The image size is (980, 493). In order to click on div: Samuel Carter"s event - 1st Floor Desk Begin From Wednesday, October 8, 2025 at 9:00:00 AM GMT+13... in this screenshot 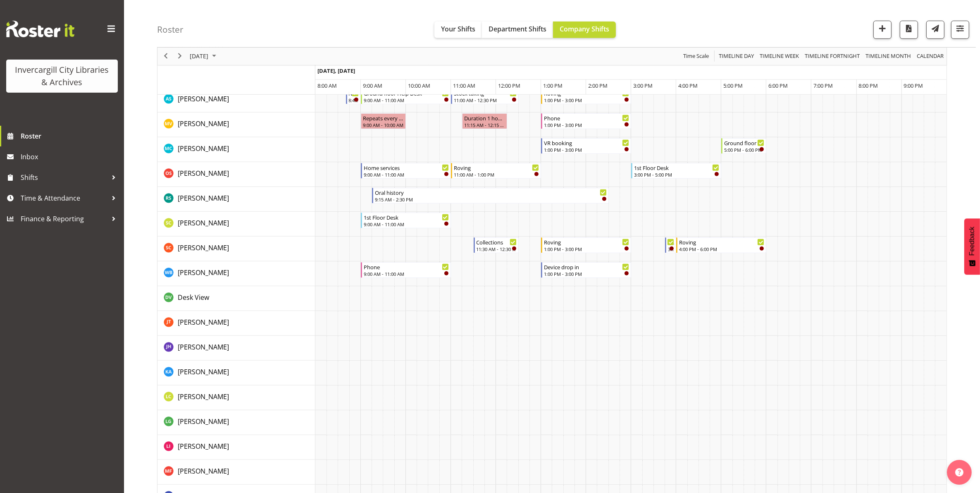, I will do `click(406, 220)`.